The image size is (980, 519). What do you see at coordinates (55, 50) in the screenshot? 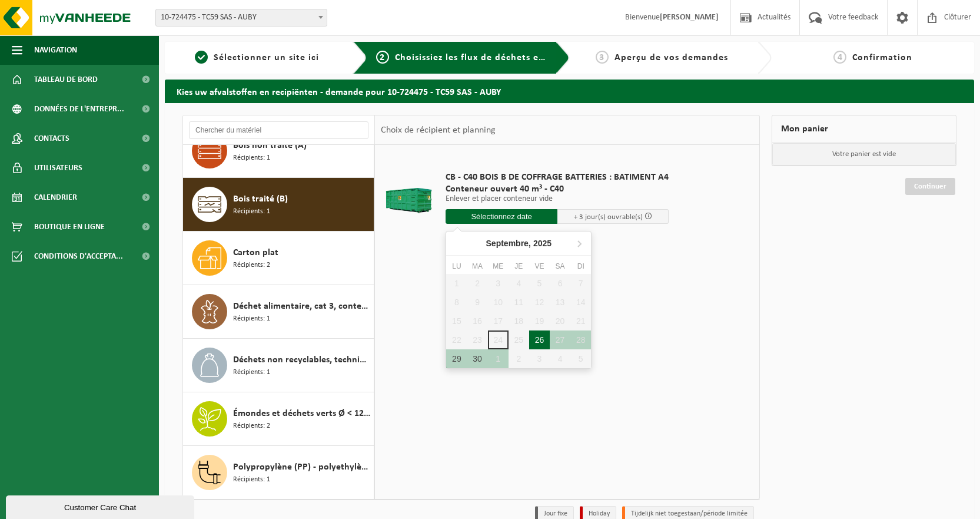
I see `span: Navigation` at bounding box center [55, 50].